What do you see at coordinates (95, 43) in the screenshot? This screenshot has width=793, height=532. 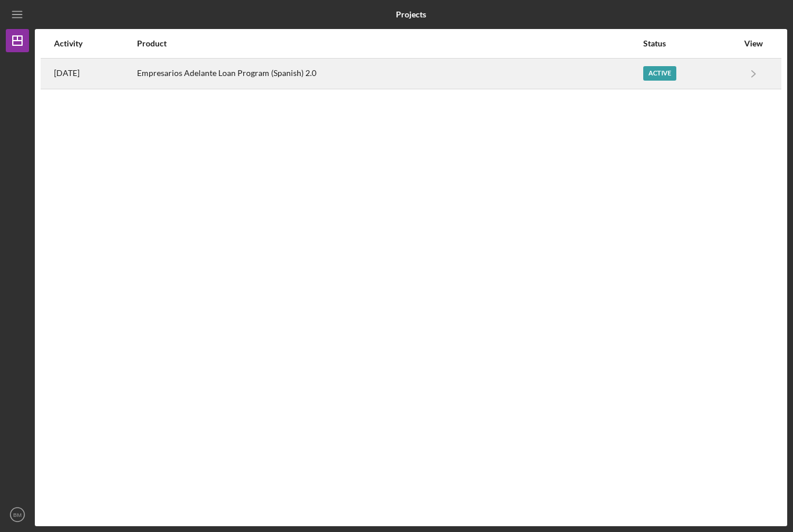 I see `div: Activity` at bounding box center [95, 43].